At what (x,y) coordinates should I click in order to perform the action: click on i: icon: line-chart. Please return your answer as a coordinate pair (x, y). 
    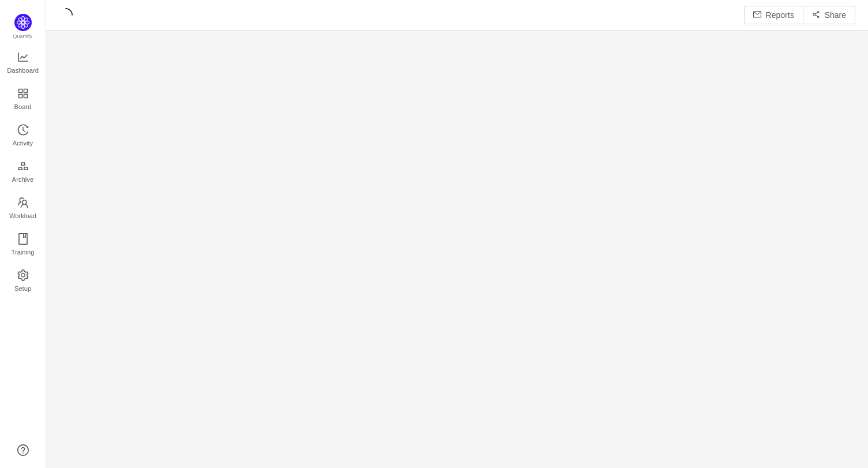
    Looking at the image, I should click on (23, 57).